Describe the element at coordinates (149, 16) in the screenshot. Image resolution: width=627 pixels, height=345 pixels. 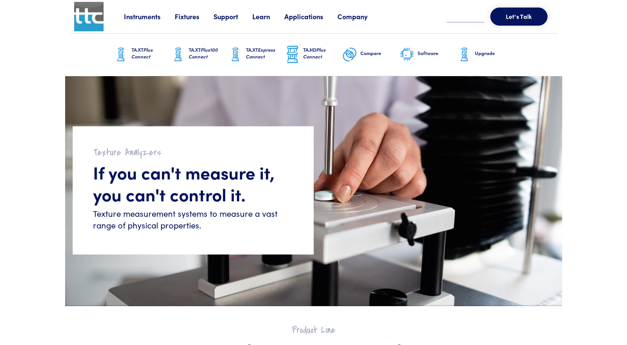
I see `a: Instruments` at that location.